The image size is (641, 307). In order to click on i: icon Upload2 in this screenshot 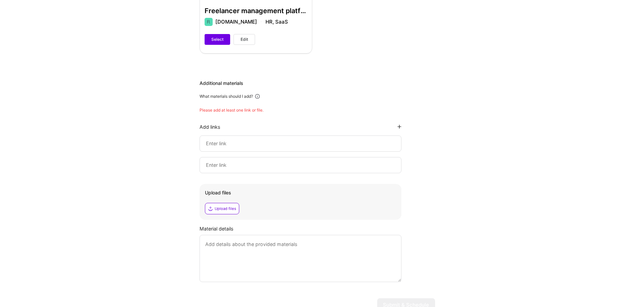, I will do `click(211, 208)`.